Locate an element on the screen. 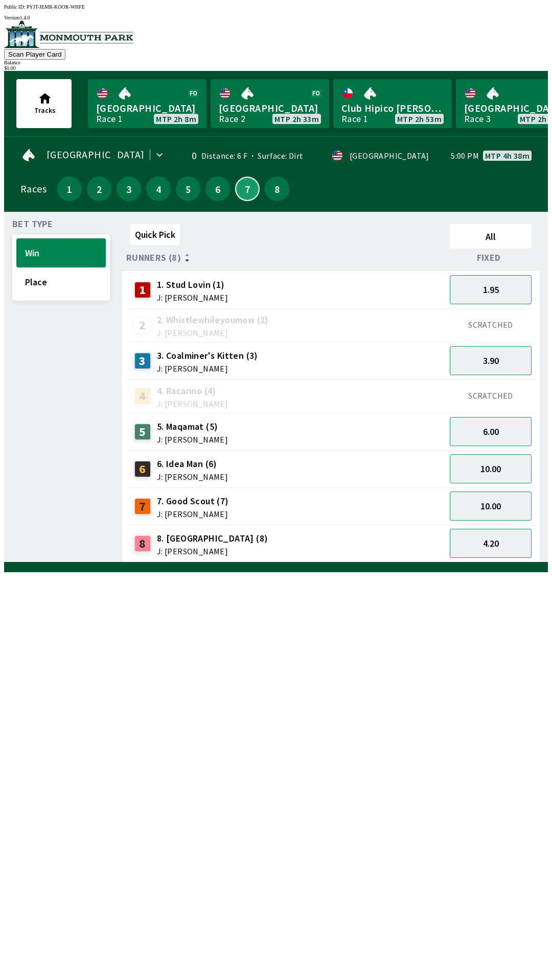 The height and width of the screenshot is (980, 552). span: 2 is located at coordinates (99, 189).